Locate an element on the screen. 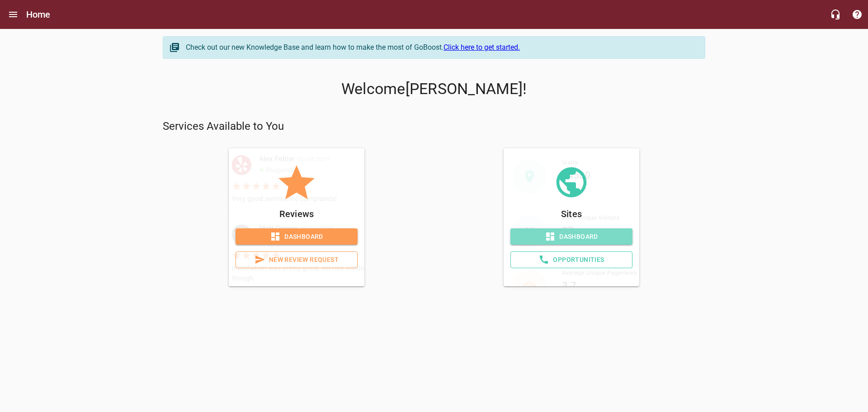 The width and height of the screenshot is (868, 412). a: Opportunities is located at coordinates (572, 260).